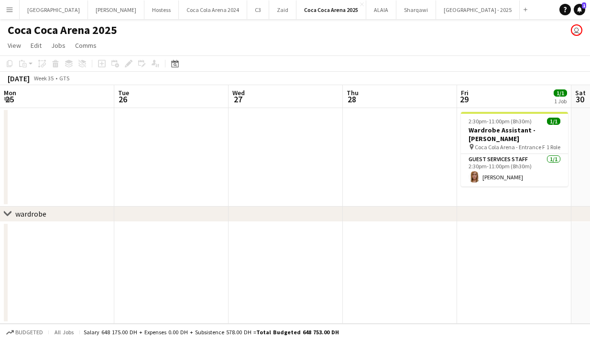 The height and width of the screenshot is (340, 590). What do you see at coordinates (416, 10) in the screenshot?
I see `button: Sharqawi` at bounding box center [416, 10].